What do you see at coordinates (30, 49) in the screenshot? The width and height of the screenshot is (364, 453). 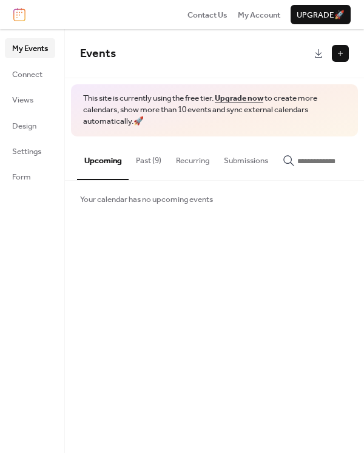 I see `span: My Events` at bounding box center [30, 49].